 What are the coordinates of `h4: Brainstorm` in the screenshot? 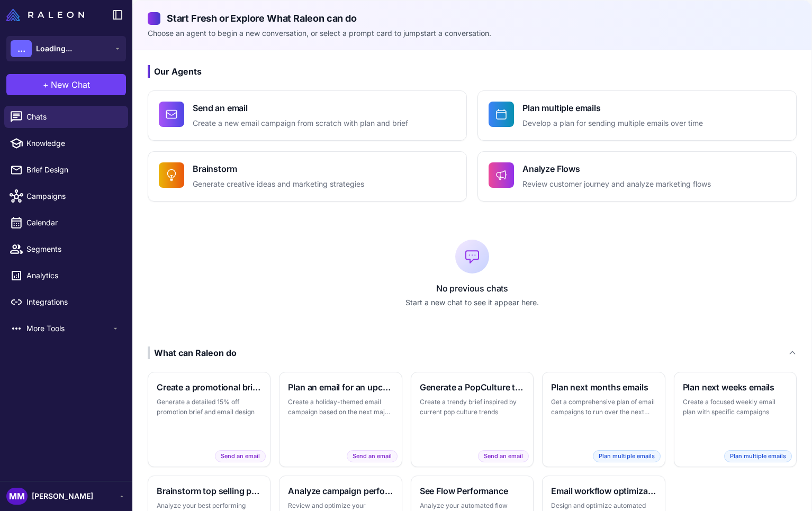 It's located at (279, 169).